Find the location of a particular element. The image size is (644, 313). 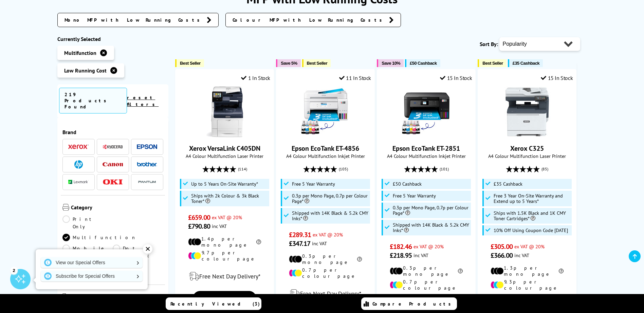

span: (85) is located at coordinates (545, 169).